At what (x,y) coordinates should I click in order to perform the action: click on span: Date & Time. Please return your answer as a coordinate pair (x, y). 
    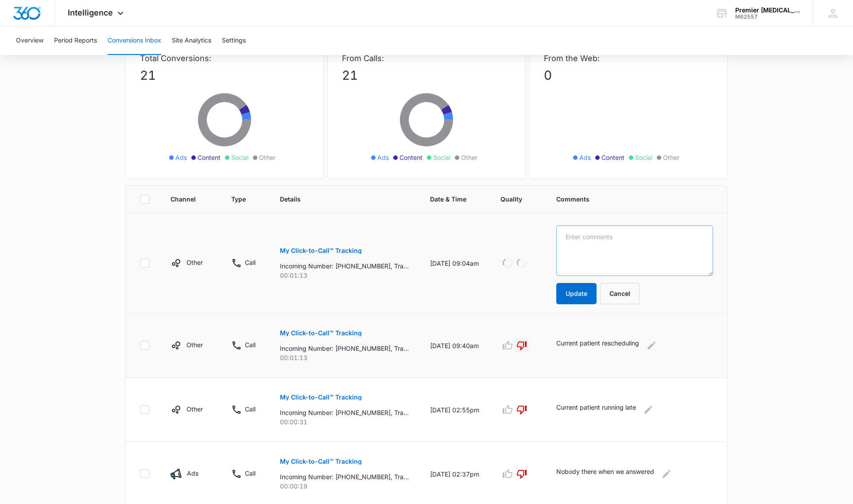
    Looking at the image, I should click on (448, 199).